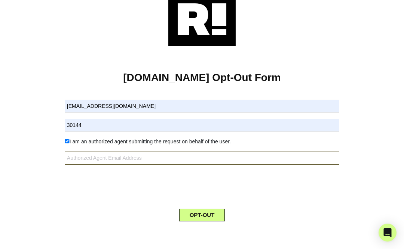 The width and height of the screenshot is (404, 249). I want to click on button: OPT-OUT, so click(202, 215).